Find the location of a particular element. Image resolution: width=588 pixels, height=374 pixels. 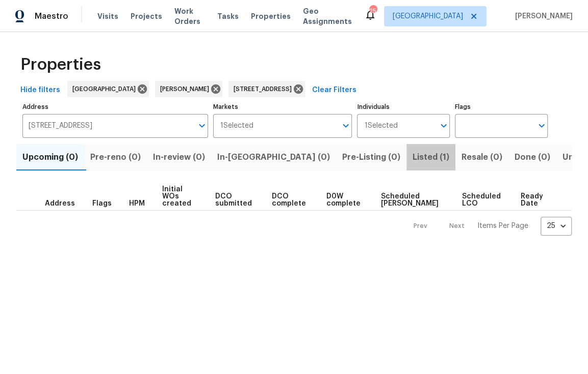

span: Clear Filters is located at coordinates (333, 90).